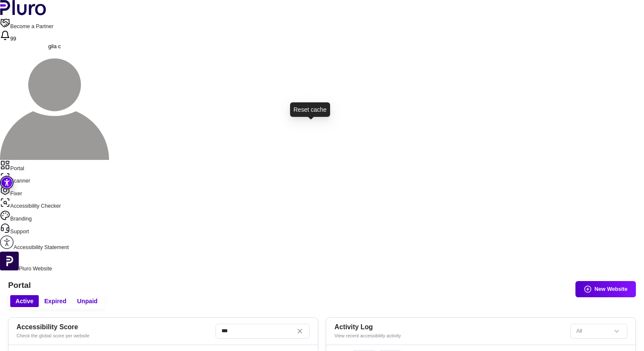 This screenshot has height=351, width=644. What do you see at coordinates (24, 301) in the screenshot?
I see `span: Active` at bounding box center [24, 301].